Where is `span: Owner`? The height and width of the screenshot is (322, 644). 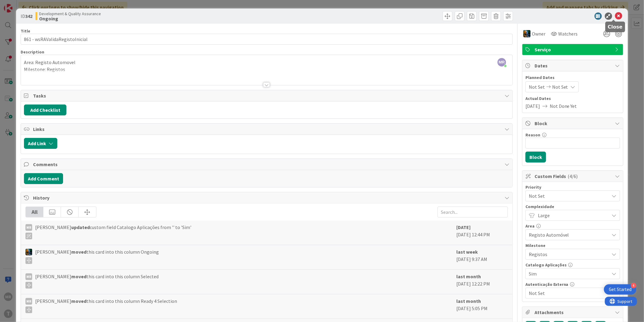 span: Owner is located at coordinates (539, 34).